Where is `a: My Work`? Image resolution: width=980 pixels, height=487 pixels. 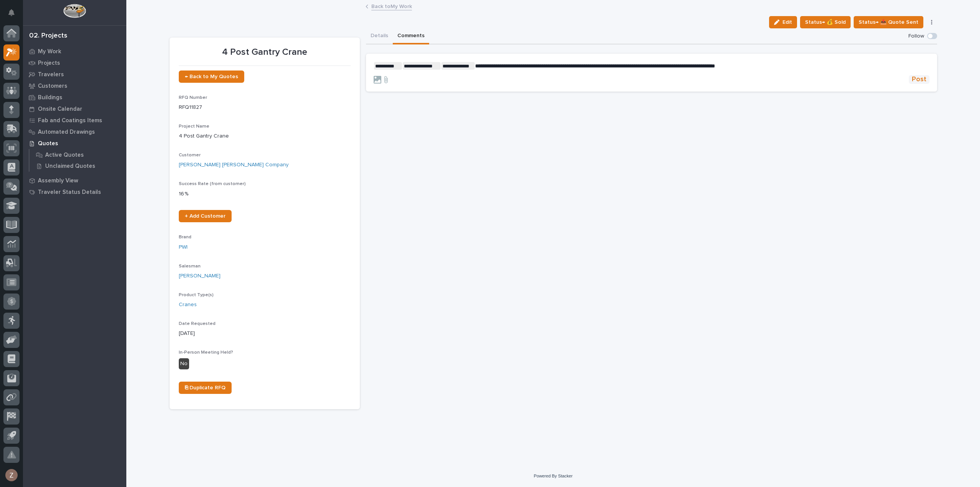
a: My Work is located at coordinates (75, 51).